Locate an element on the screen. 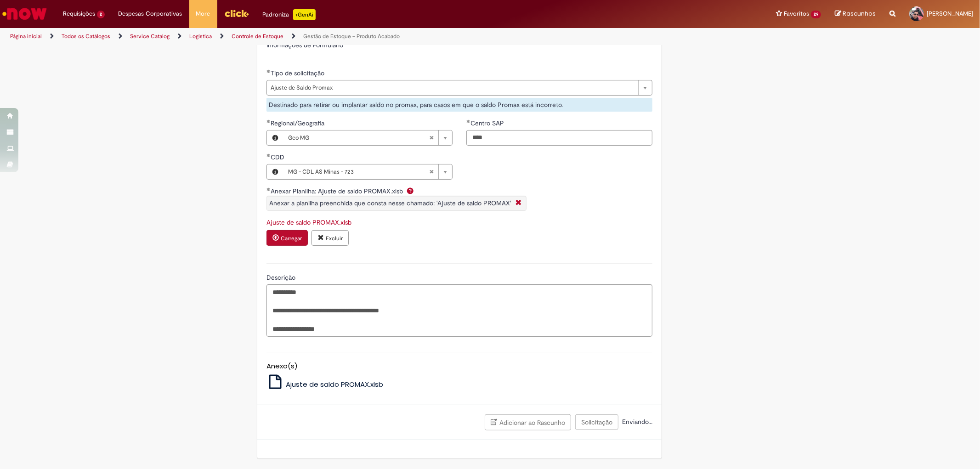 The image size is (980, 469). a: Logistica is located at coordinates (200, 37).